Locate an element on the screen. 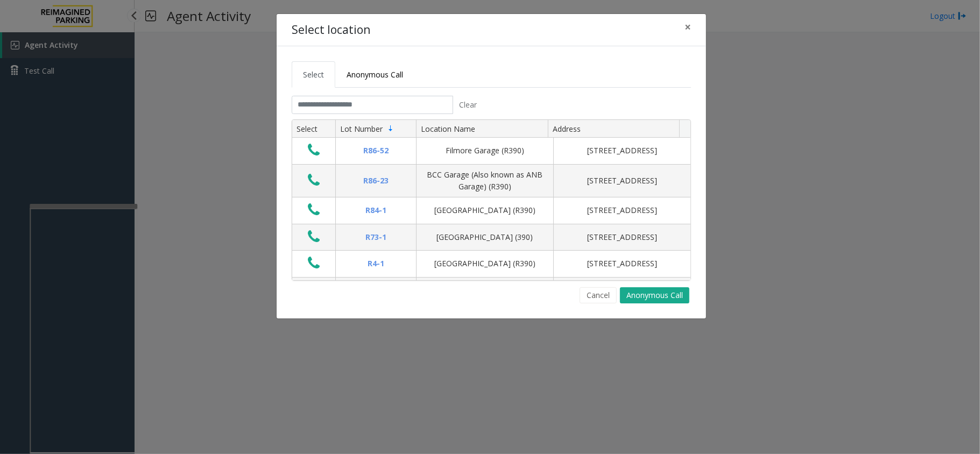 This screenshot has height=454, width=980. span: Anonymous Call is located at coordinates (375, 74).